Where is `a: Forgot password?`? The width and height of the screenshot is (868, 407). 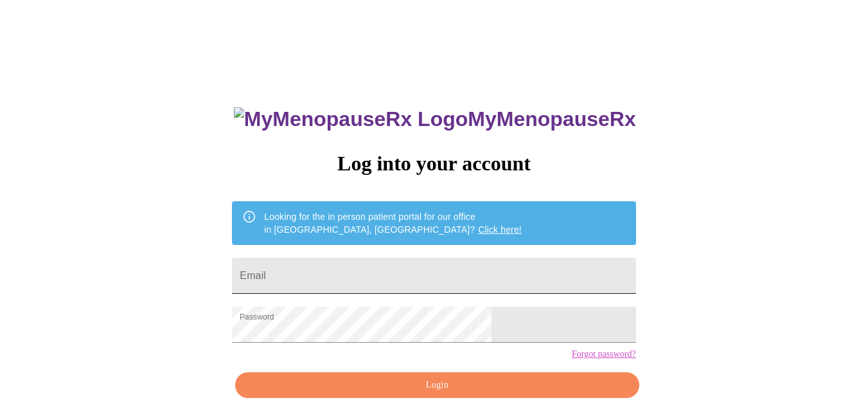
a: Forgot password? is located at coordinates (604, 354).